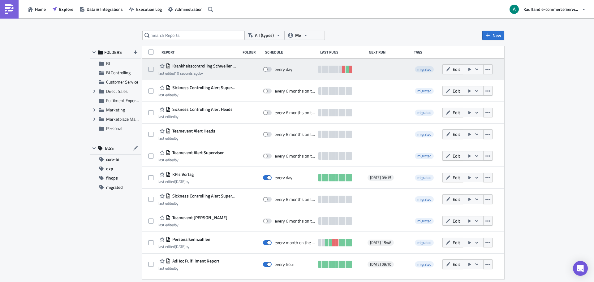 The image size is (594, 282). Describe the element at coordinates (284, 264) in the screenshot. I see `div: every hour` at that location.